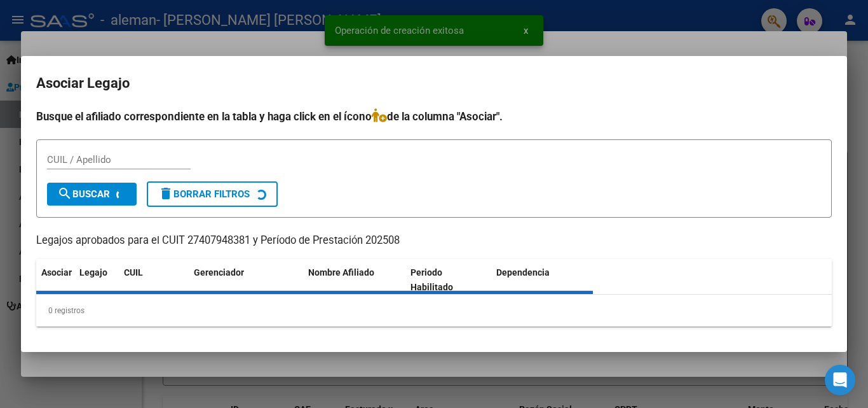 This screenshot has width=868, height=408. What do you see at coordinates (92, 194) in the screenshot?
I see `button: Buscar` at bounding box center [92, 194].